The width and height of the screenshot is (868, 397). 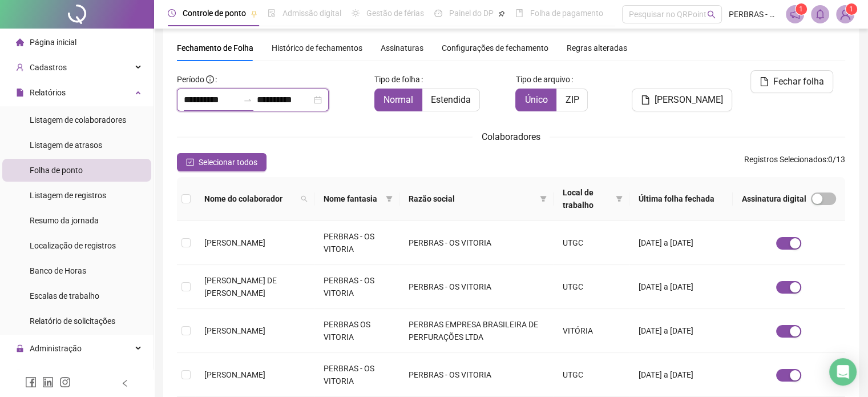 What do you see at coordinates (774, 198) in the screenshot?
I see `span: Assinatura digital` at bounding box center [774, 198].